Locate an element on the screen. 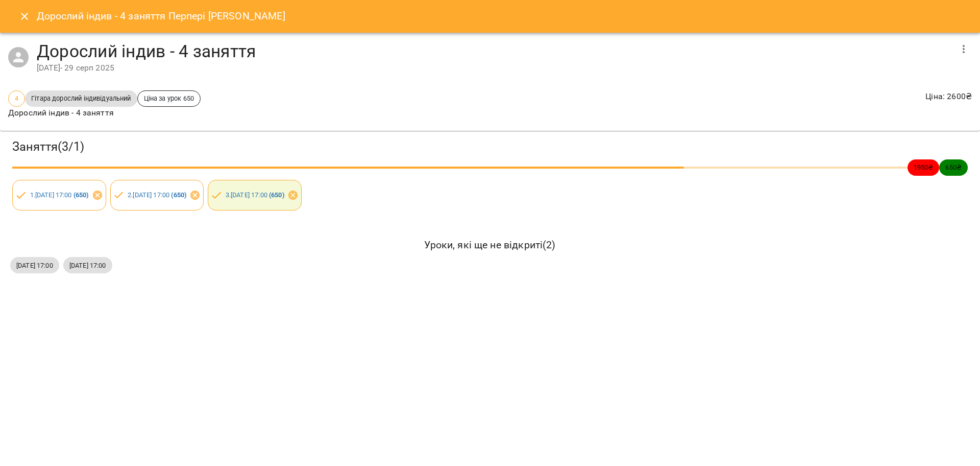  span: 4 is located at coordinates (17, 98).